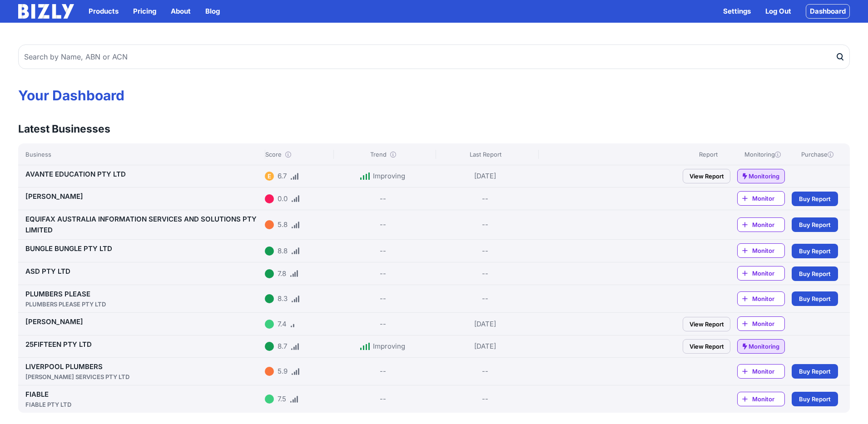  What do you see at coordinates (103, 11) in the screenshot?
I see `button: Products` at bounding box center [103, 11].